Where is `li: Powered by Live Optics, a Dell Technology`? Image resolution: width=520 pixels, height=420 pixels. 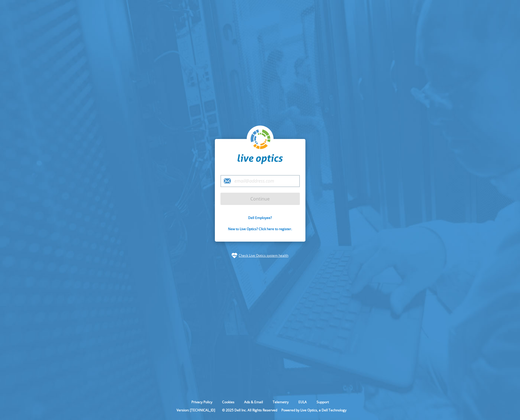
li: Powered by Live Optics, a Dell Technology is located at coordinates (314, 410).